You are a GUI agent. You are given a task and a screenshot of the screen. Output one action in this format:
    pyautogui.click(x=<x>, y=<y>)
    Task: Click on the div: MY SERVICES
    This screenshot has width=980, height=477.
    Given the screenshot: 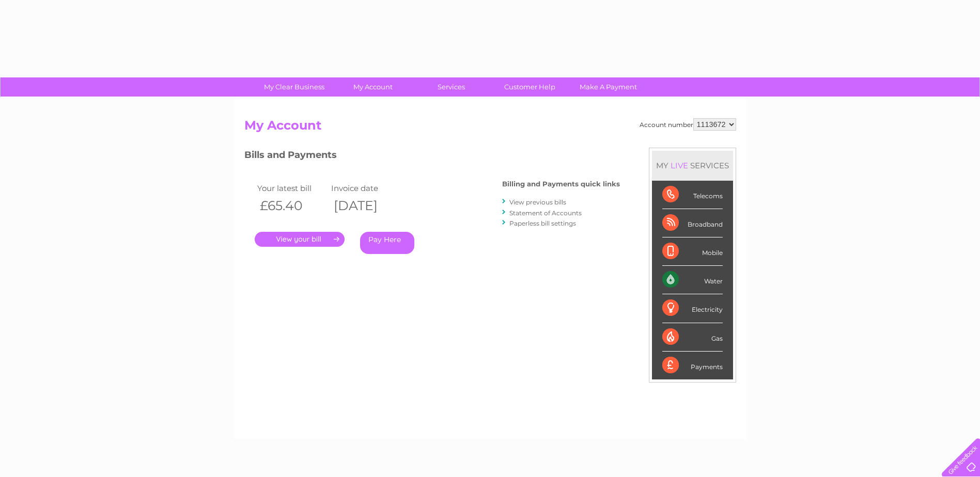 What is the action you would take?
    pyautogui.click(x=692, y=165)
    